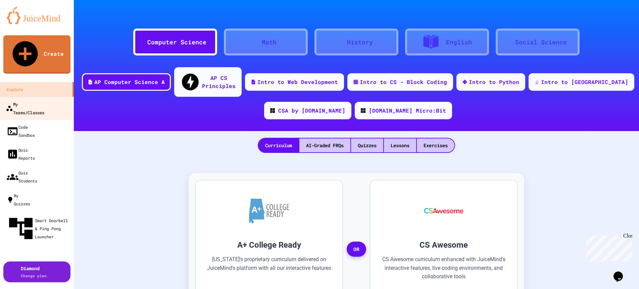 The height and width of the screenshot is (289, 639). Describe the element at coordinates (444, 267) in the screenshot. I see `p: CS Awesome curriculum enhanced with JuiceMind's interactive features, live coding environments, a...` at that location.